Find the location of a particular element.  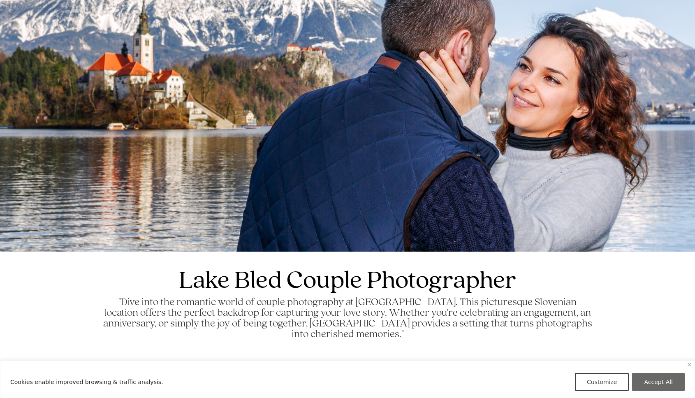

button: Close is located at coordinates (689, 364).